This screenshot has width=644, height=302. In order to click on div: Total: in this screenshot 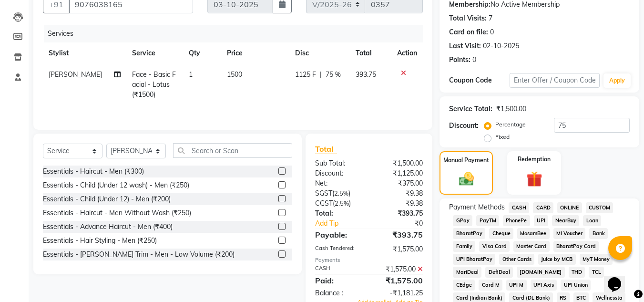, I will do `click(338, 213)`.